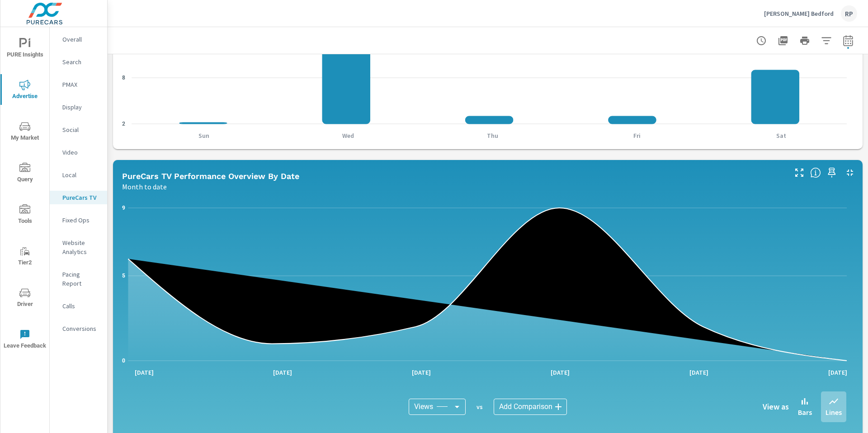  I want to click on p: Thu, so click(493, 136).